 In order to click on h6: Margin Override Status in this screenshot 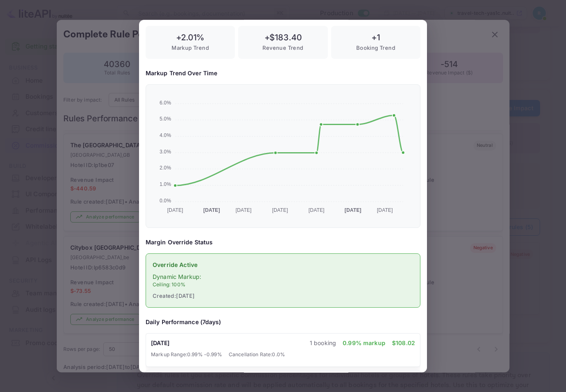, I will do `click(283, 243)`.